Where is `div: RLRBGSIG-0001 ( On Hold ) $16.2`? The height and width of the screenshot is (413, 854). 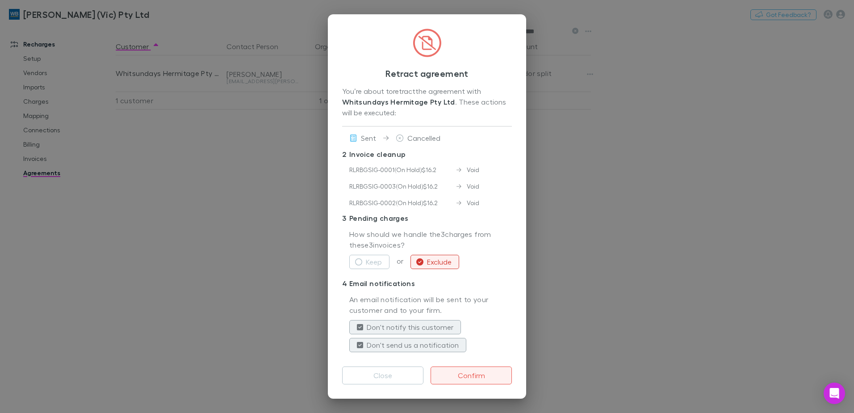
div: RLRBGSIG-0001 ( On Hold ) $16.2 is located at coordinates (403, 169).